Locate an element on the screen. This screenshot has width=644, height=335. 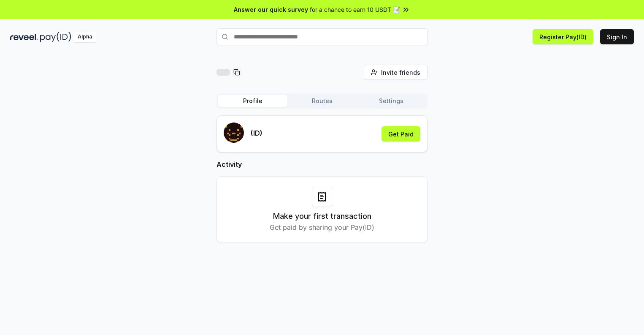
button: Sign In is located at coordinates (617, 37).